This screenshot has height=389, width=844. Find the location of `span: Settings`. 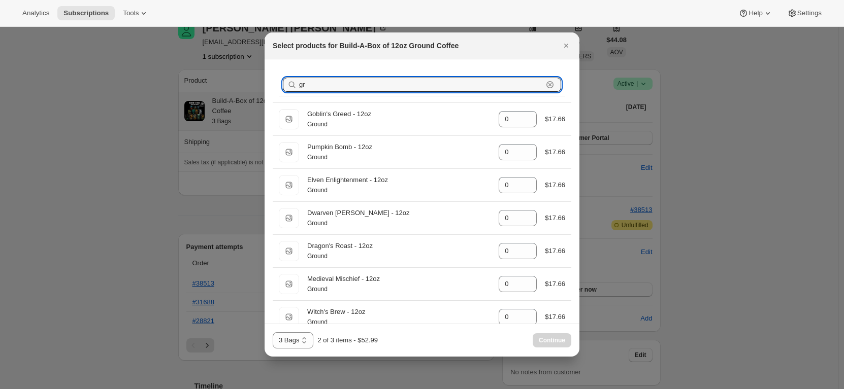

span: Settings is located at coordinates (809, 13).